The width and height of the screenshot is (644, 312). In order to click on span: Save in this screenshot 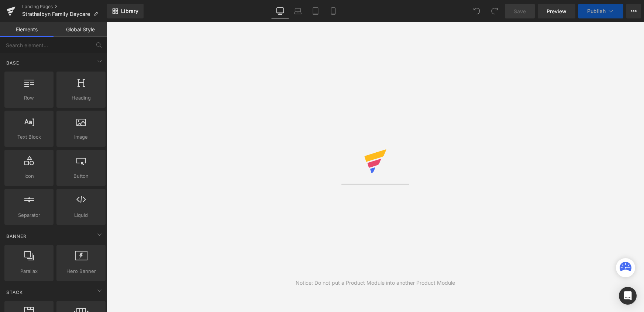, I will do `click(520, 11)`.